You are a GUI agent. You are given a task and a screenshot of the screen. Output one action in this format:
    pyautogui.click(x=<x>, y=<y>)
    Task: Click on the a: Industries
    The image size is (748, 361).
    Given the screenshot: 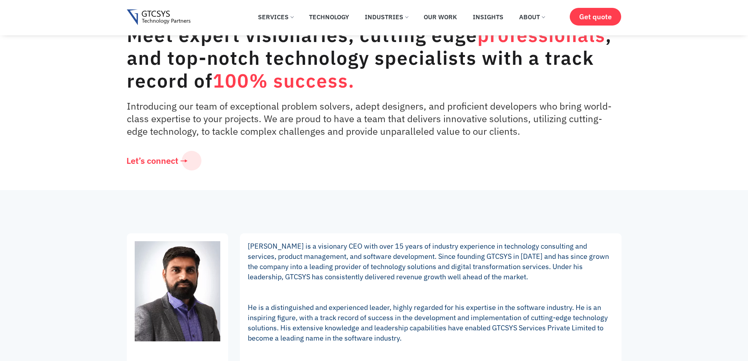 What is the action you would take?
    pyautogui.click(x=387, y=17)
    